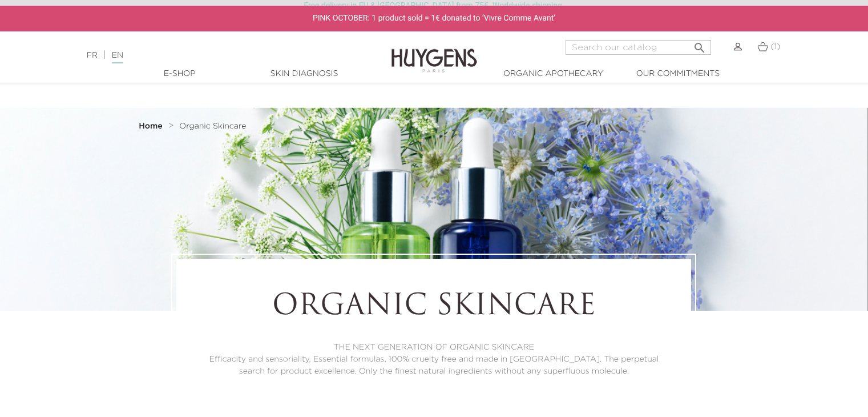 The width and height of the screenshot is (868, 417). Describe the element at coordinates (435, 52) in the screenshot. I see `img: Huygens` at that location.